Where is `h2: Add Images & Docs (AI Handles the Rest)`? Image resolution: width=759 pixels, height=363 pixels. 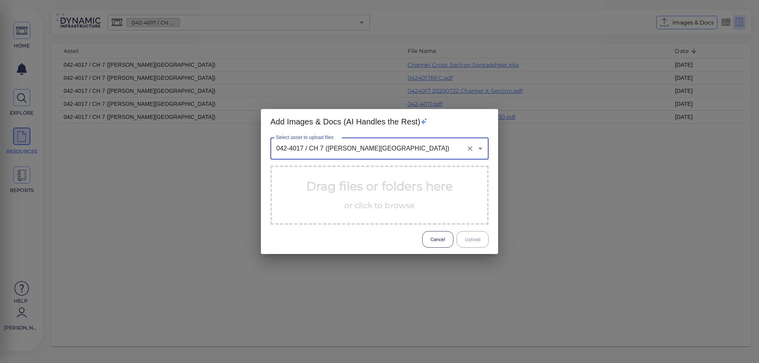
h2: Add Images & Docs (AI Handles the Rest) is located at coordinates (379, 122).